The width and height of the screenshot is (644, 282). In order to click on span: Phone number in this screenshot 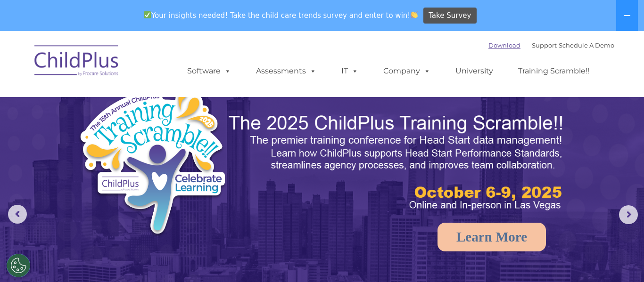, I will do `click(151, 104)`.